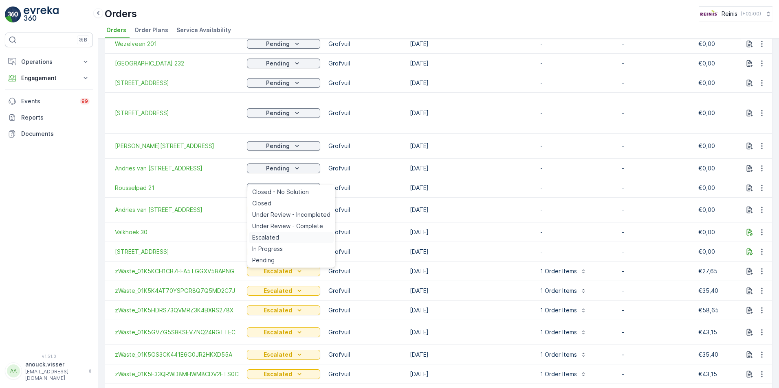 This screenshot has width=779, height=388. I want to click on span: Escalated, so click(265, 238).